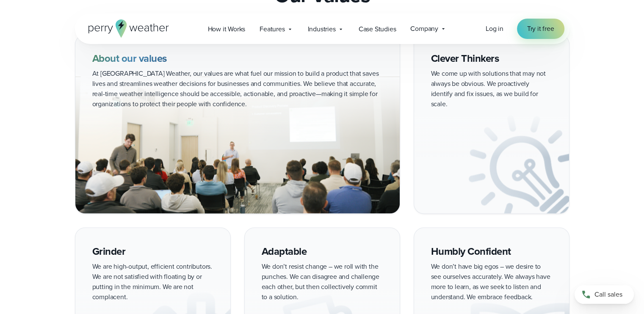  I want to click on span: Case Studies, so click(377, 29).